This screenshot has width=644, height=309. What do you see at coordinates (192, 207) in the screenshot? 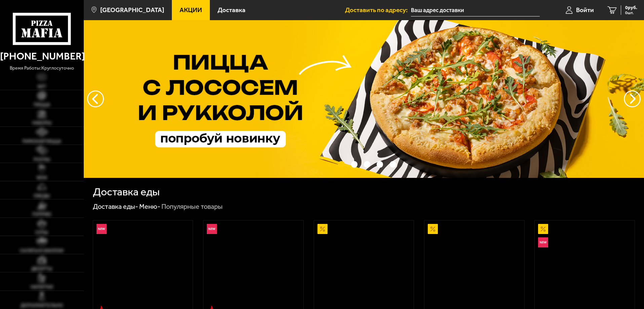
I see `div: Популярные товары` at bounding box center [192, 207].